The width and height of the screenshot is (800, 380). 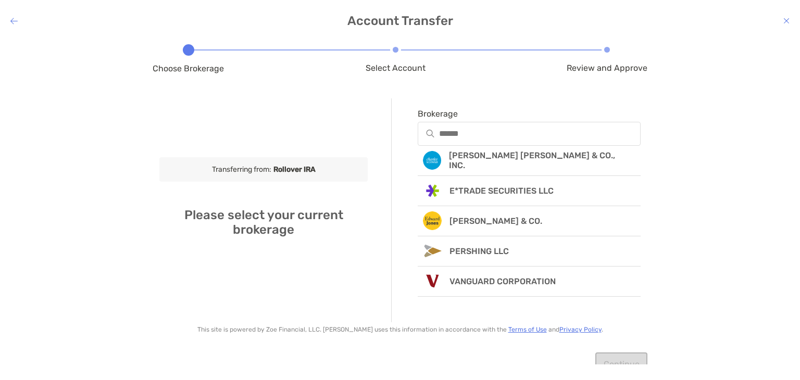 What do you see at coordinates (264, 169) in the screenshot?
I see `div: Transferring from:` at bounding box center [264, 169].